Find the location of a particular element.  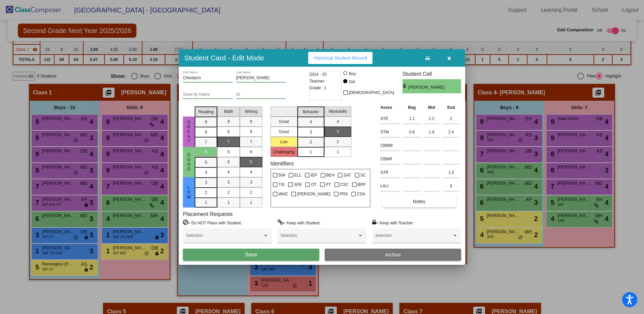

span: BEH is located at coordinates (330, 175).